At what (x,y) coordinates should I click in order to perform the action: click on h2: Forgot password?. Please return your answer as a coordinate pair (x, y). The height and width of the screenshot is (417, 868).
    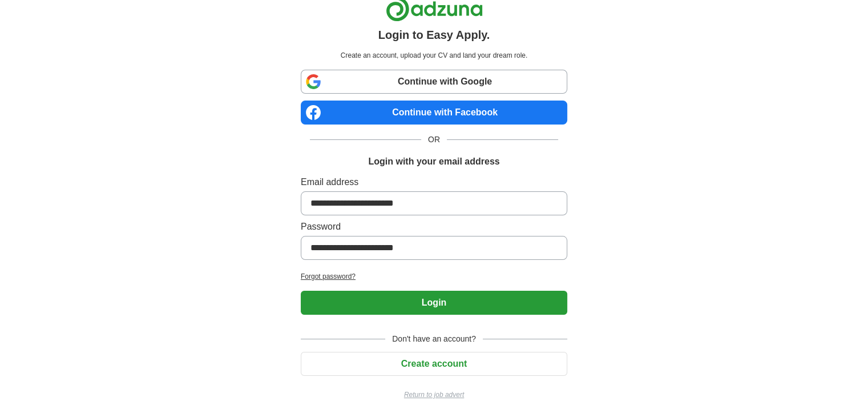
    Looking at the image, I should click on (433, 276).